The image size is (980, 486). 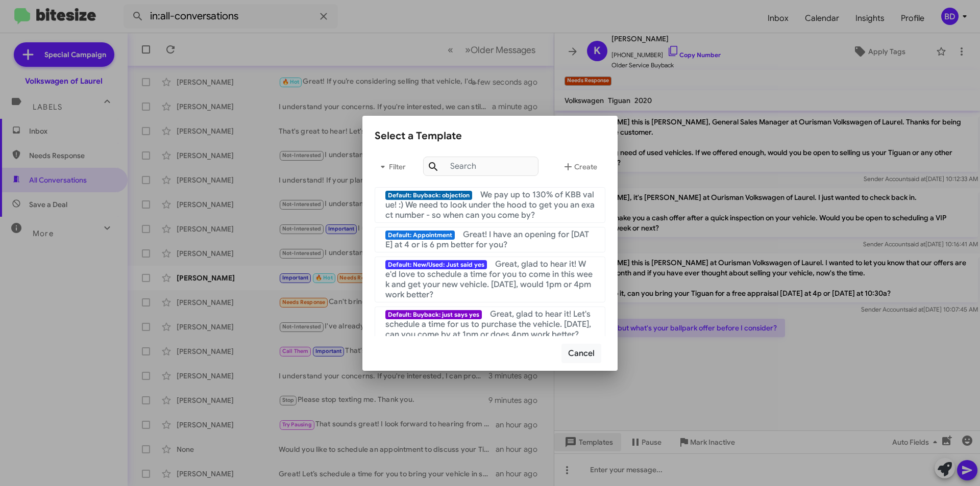 I want to click on span: Default: New/Used: Just said yes, so click(x=436, y=265).